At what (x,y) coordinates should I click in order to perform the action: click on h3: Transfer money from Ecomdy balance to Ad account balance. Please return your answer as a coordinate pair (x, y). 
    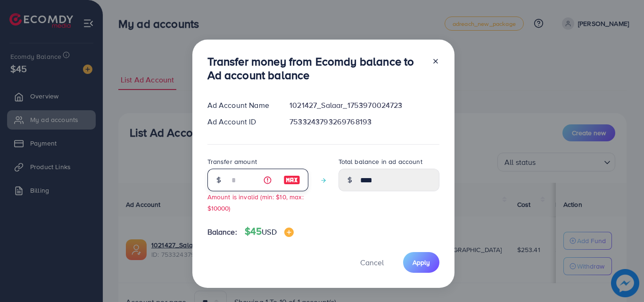
    Looking at the image, I should click on (316, 68).